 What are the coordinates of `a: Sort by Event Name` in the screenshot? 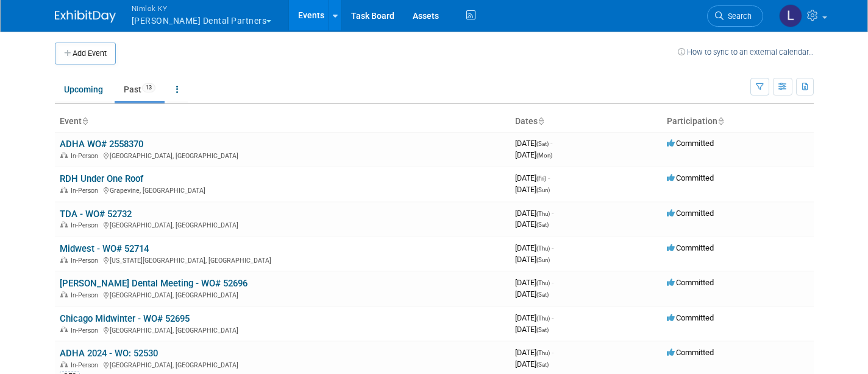 It's located at (85, 121).